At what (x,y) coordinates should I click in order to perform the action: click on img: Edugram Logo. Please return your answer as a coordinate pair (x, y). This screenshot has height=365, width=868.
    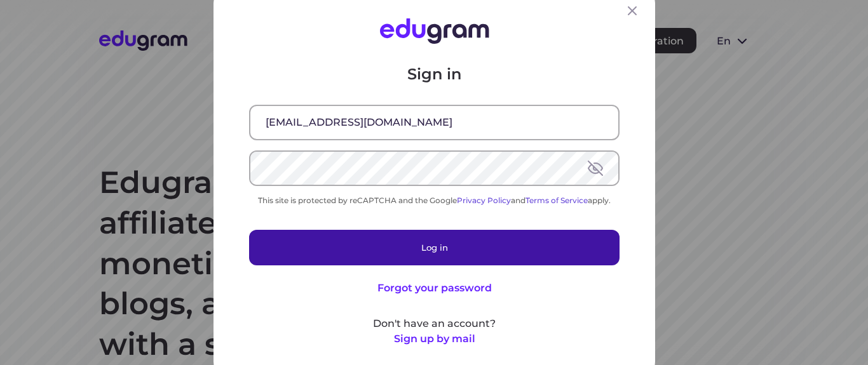
    Looking at the image, I should click on (434, 31).